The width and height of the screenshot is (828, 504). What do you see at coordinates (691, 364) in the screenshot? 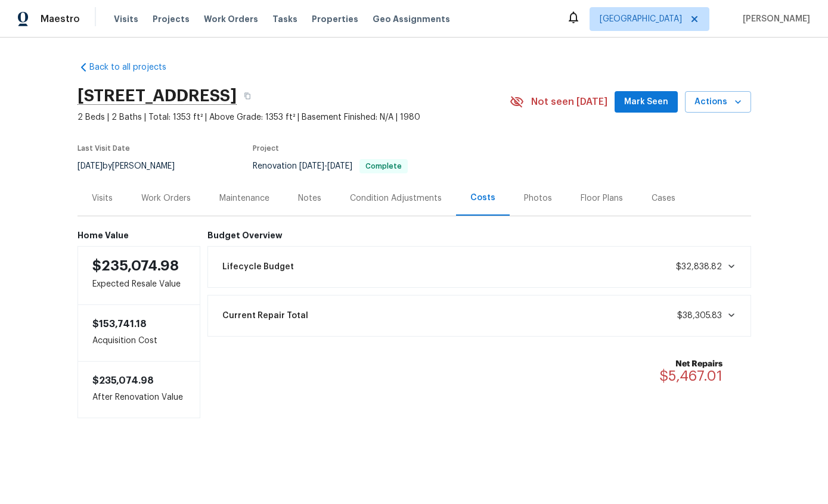
I see `b: Net Repairs` at bounding box center [691, 364].